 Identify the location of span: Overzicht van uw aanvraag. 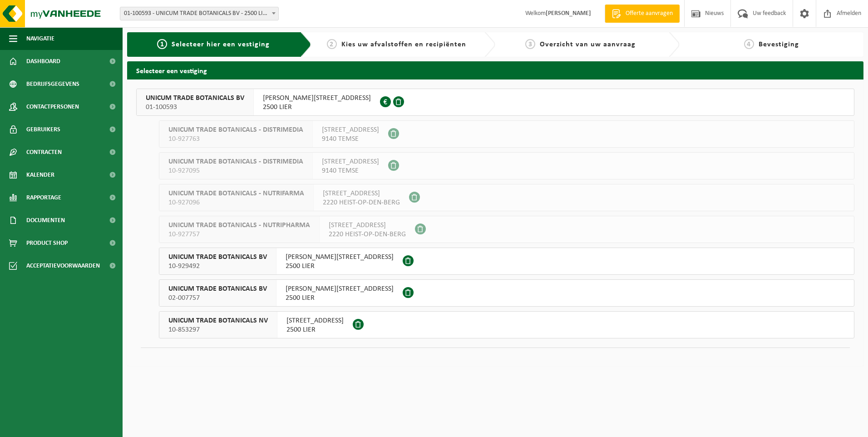
(587, 45).